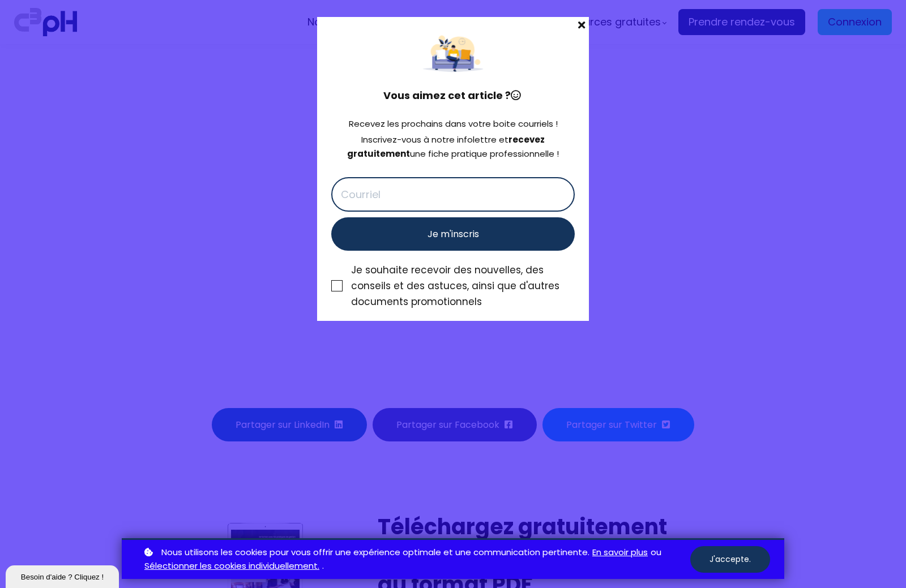  What do you see at coordinates (453, 194) in the screenshot?
I see `input: Courriel` at bounding box center [453, 194].